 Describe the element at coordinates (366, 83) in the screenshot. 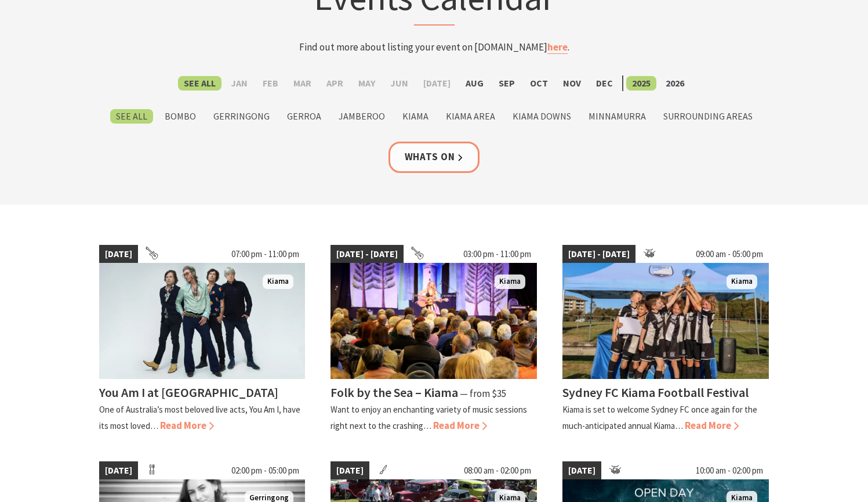

I see `label: May` at that location.